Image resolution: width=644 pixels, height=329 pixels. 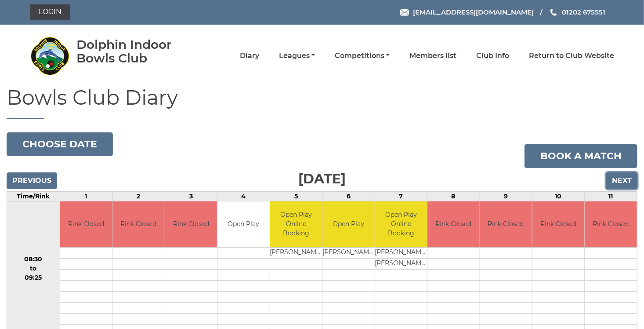 What do you see at coordinates (493, 56) in the screenshot?
I see `a: Club Info` at bounding box center [493, 56].